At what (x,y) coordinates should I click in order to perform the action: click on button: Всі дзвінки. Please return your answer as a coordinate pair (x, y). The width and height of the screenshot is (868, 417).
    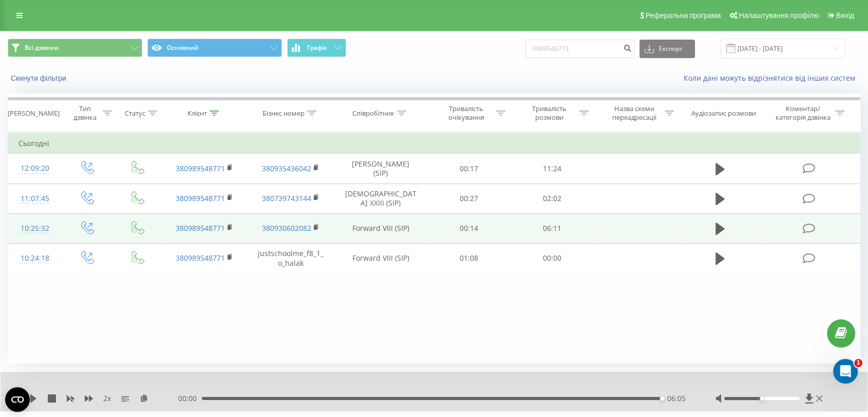
    Looking at the image, I should click on (75, 47).